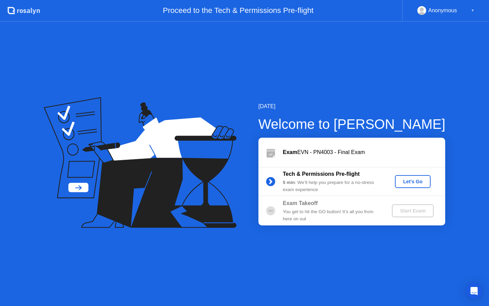 The width and height of the screenshot is (489, 306). I want to click on div: You get to hit the GO button! It’s all you from here on out, so click(332, 215).